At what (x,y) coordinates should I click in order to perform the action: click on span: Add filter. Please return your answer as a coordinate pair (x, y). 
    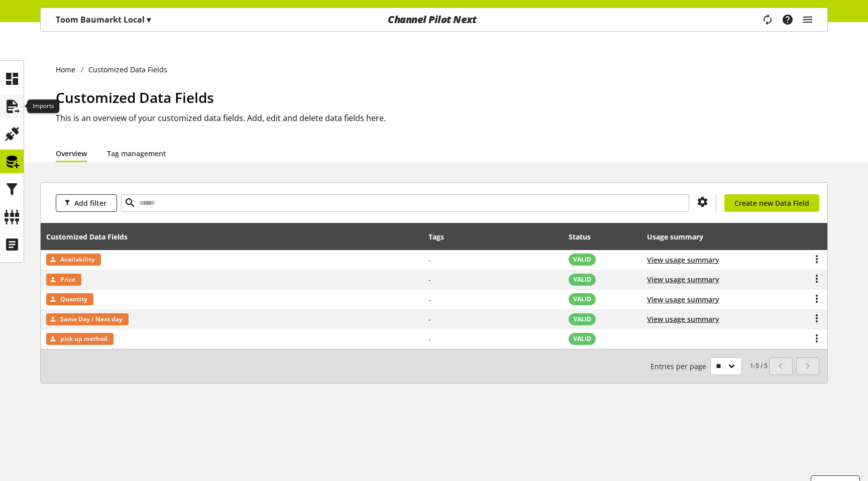
    Looking at the image, I should click on (91, 203).